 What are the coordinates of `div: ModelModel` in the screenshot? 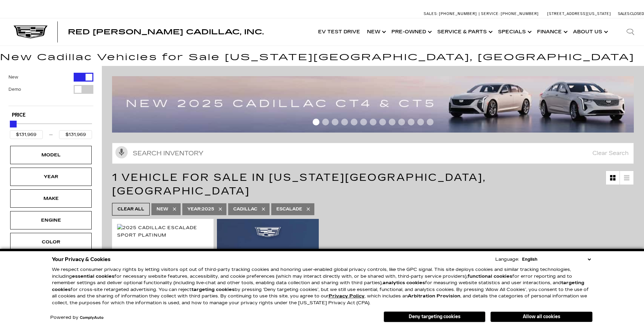 It's located at (51, 155).